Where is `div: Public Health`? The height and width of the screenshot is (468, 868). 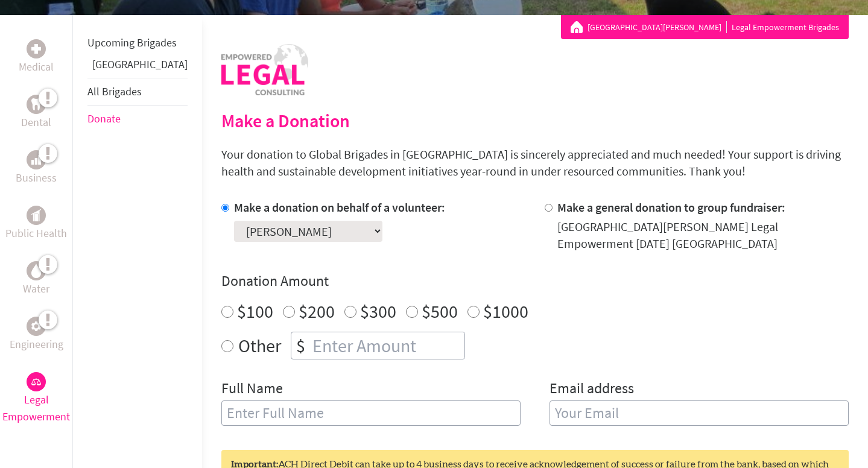 div: Public Health is located at coordinates (36, 215).